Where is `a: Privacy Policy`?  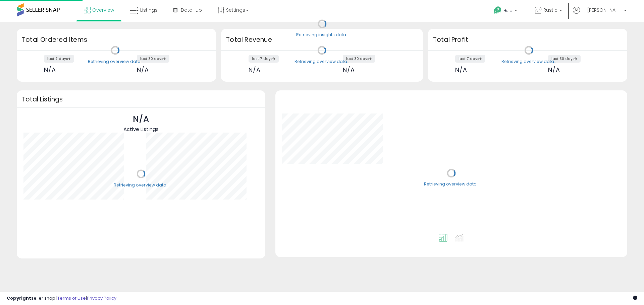 a: Privacy Policy is located at coordinates (101, 298).